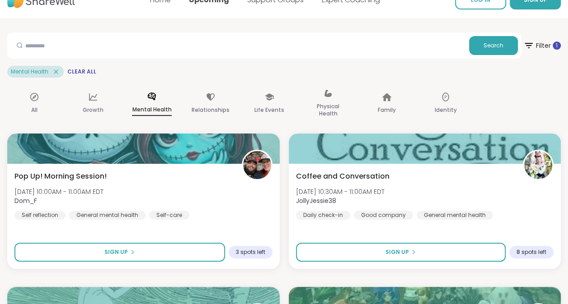  I want to click on div: Self-care, so click(169, 215).